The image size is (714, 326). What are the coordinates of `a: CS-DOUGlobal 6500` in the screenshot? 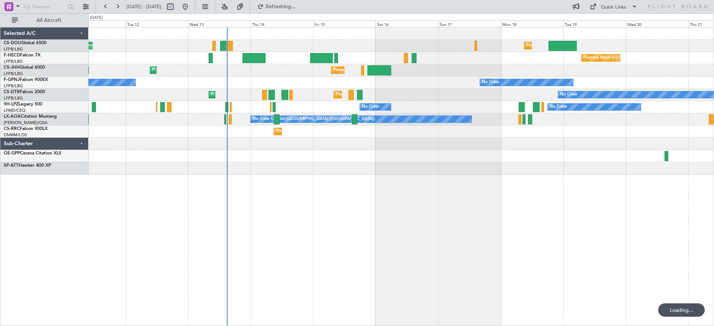 It's located at (25, 43).